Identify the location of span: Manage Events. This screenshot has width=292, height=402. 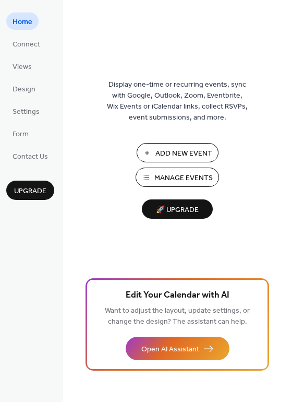
(184, 178).